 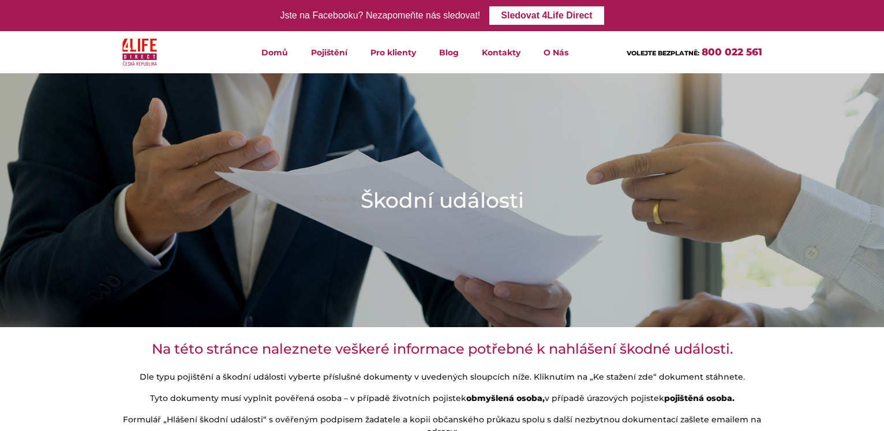 What do you see at coordinates (699, 398) in the screenshot?
I see `strong: pojištěná osoba.` at bounding box center [699, 398].